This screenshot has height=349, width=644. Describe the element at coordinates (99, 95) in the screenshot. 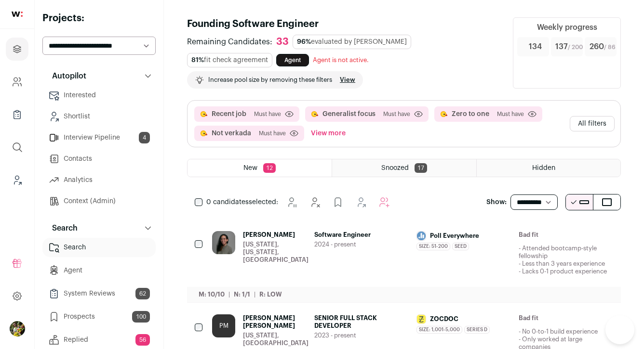

I see `a: Interested` at that location.